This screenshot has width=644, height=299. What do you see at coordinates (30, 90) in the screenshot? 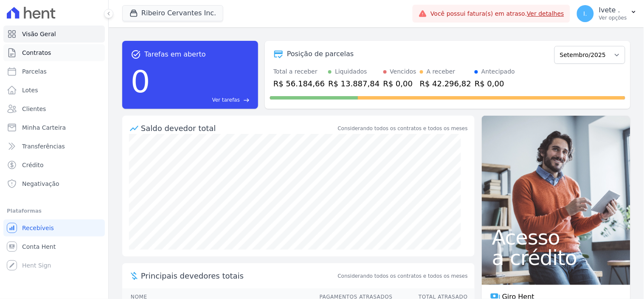
I see `span: Lotes` at bounding box center [30, 90].